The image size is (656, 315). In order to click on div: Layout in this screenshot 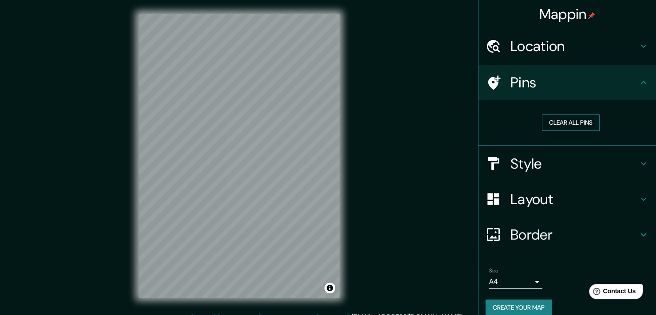, I will do `click(567, 199)`.